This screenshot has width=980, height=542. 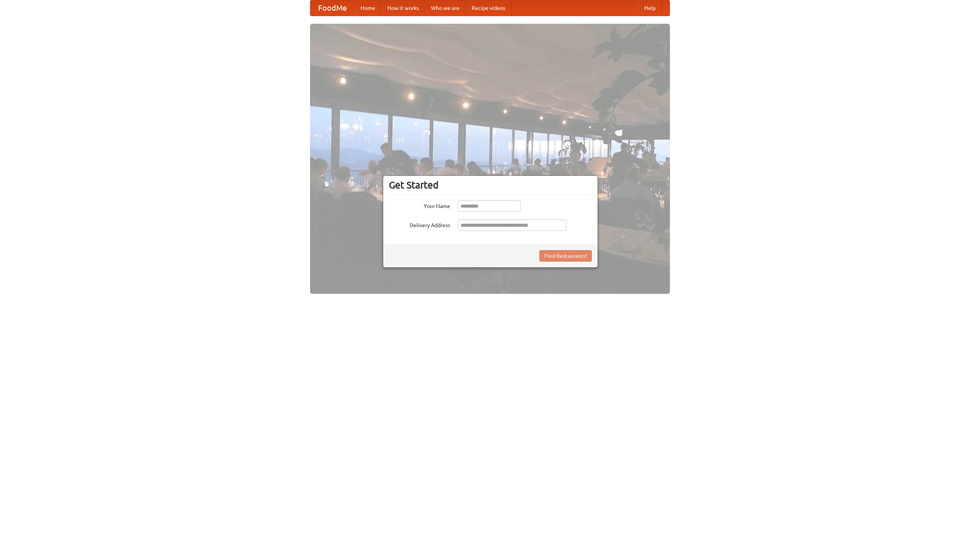 What do you see at coordinates (420, 205) in the screenshot?
I see `label: Your Name` at bounding box center [420, 205].